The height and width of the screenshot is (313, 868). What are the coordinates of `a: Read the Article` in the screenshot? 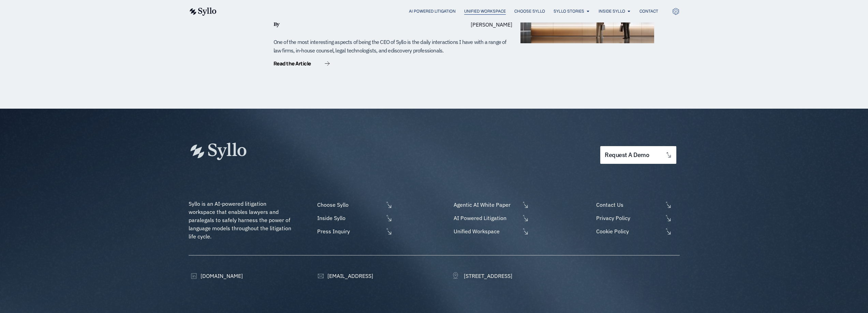 It's located at (301, 64).